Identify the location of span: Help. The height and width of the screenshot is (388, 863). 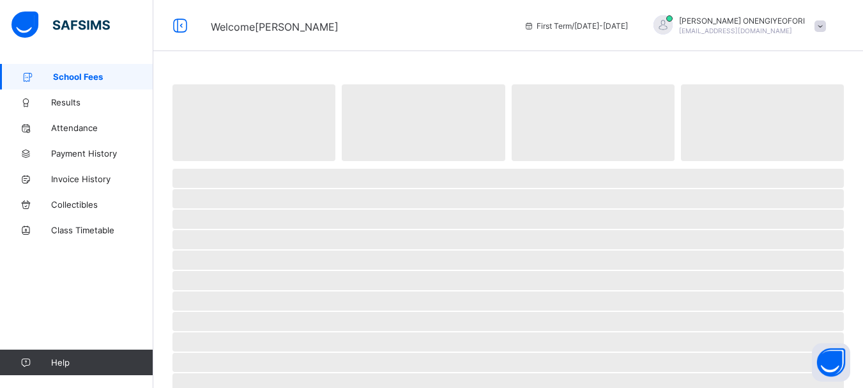
(102, 362).